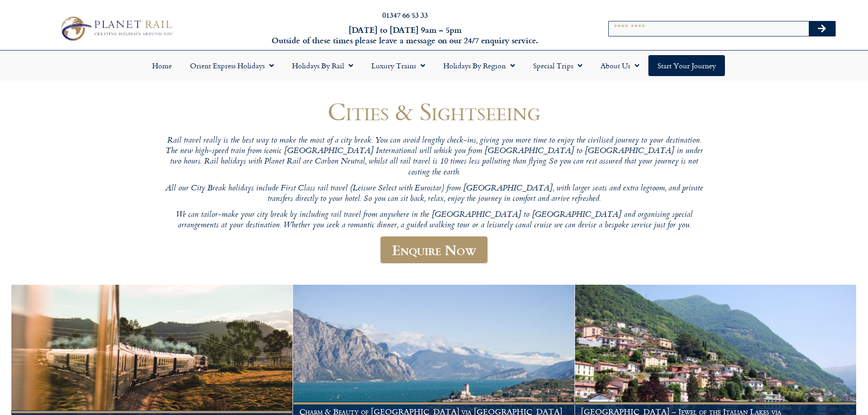 Image resolution: width=868 pixels, height=415 pixels. Describe the element at coordinates (822, 29) in the screenshot. I see `button: Search` at that location.